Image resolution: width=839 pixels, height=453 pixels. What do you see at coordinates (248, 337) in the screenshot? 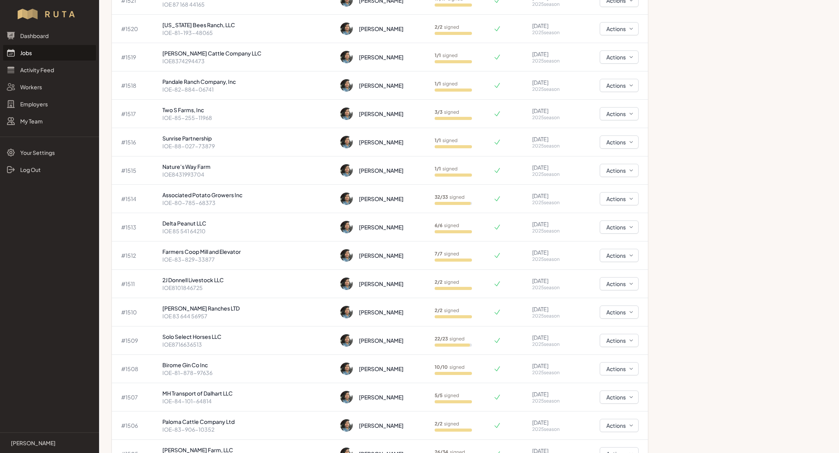
I see `p: Solo Select Horses LLC` at bounding box center [248, 337].